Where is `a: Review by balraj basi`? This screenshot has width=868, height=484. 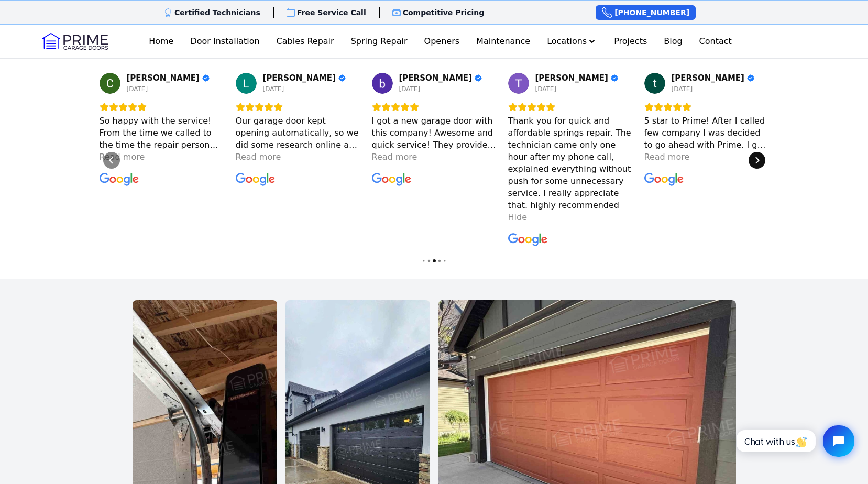
a: Review by balraj basi is located at coordinates (441, 78).